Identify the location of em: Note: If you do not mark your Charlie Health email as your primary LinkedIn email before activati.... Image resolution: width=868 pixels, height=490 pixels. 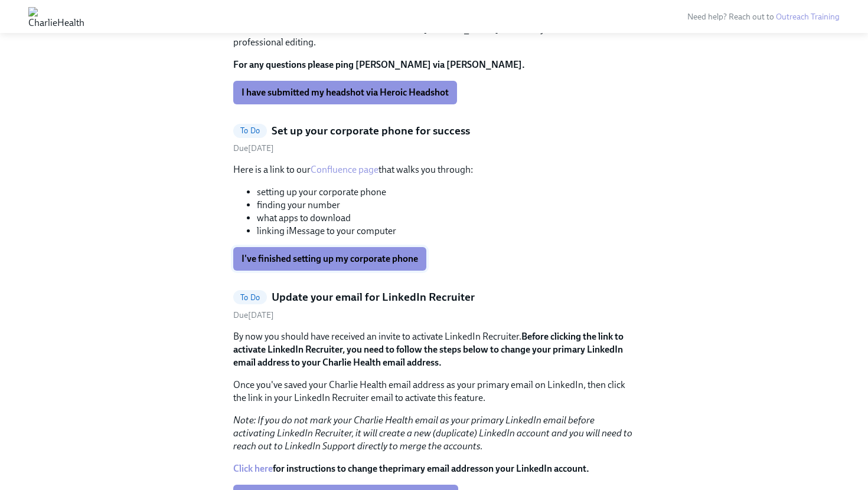
(433, 433).